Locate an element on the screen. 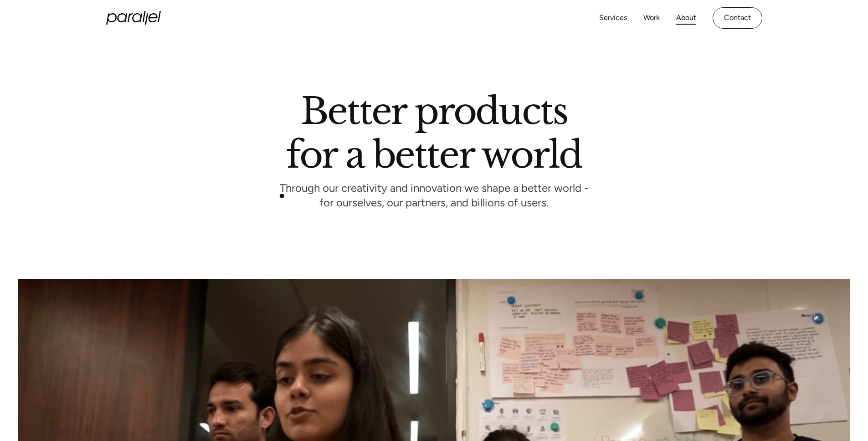  a: Contact is located at coordinates (737, 18).